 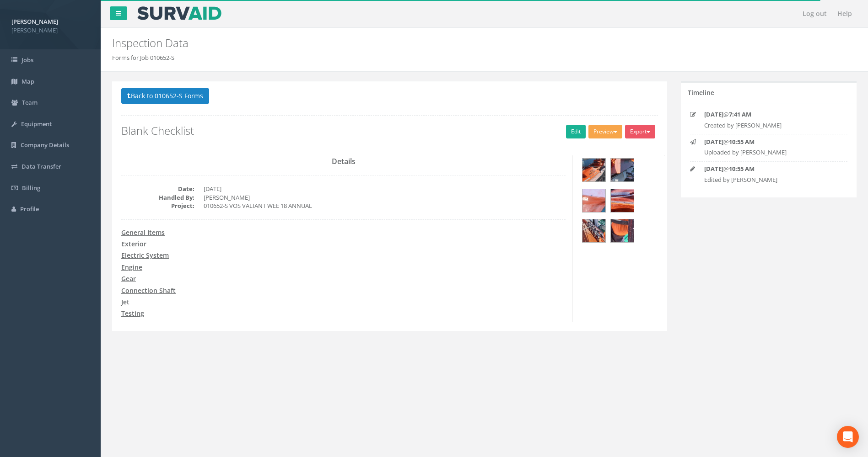 I want to click on button: Preview, so click(x=605, y=131).